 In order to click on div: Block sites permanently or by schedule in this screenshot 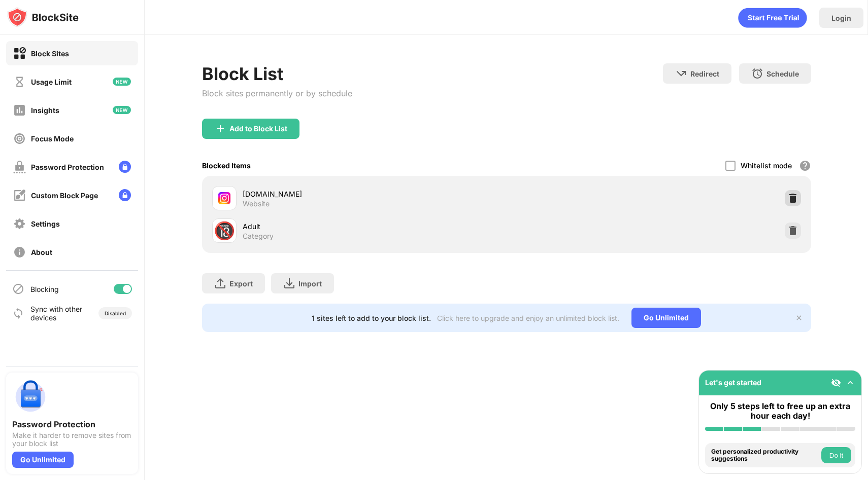, I will do `click(277, 94)`.